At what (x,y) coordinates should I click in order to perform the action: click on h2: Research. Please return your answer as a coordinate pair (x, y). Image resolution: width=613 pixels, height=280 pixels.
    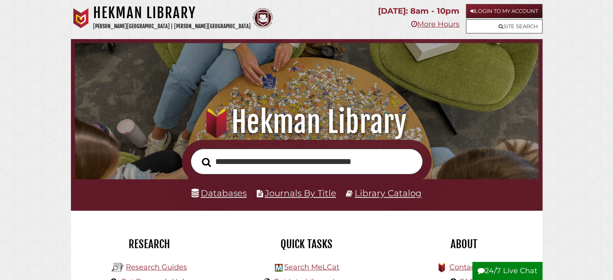
    Looking at the image, I should click on (150, 244).